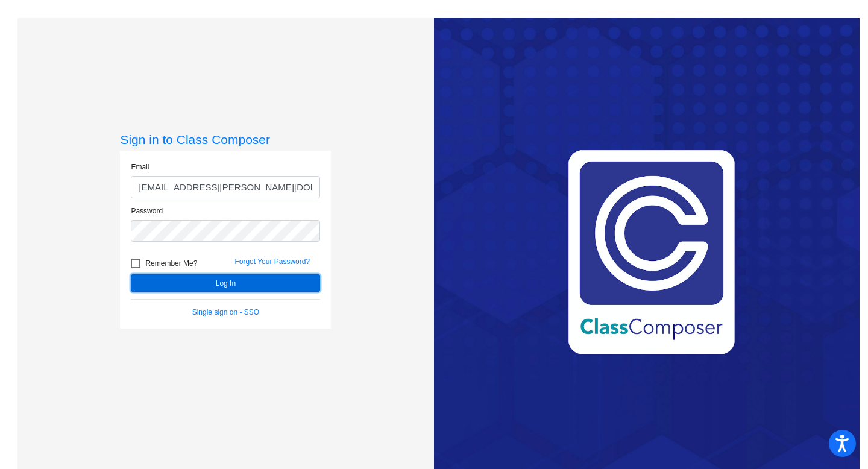  Describe the element at coordinates (226, 139) in the screenshot. I see `h3: Sign in to Class Composer` at that location.